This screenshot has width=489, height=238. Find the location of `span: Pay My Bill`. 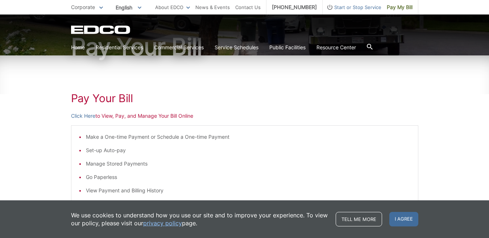

span: Pay My Bill is located at coordinates (400, 7).